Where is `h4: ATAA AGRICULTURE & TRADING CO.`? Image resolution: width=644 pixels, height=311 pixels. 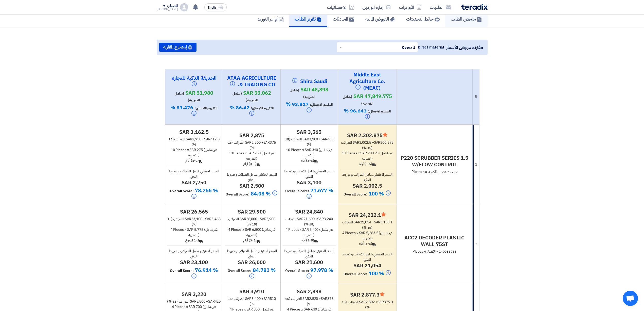 h4: ATAA AGRICULTURE & TRADING CO. is located at coordinates (252, 82).